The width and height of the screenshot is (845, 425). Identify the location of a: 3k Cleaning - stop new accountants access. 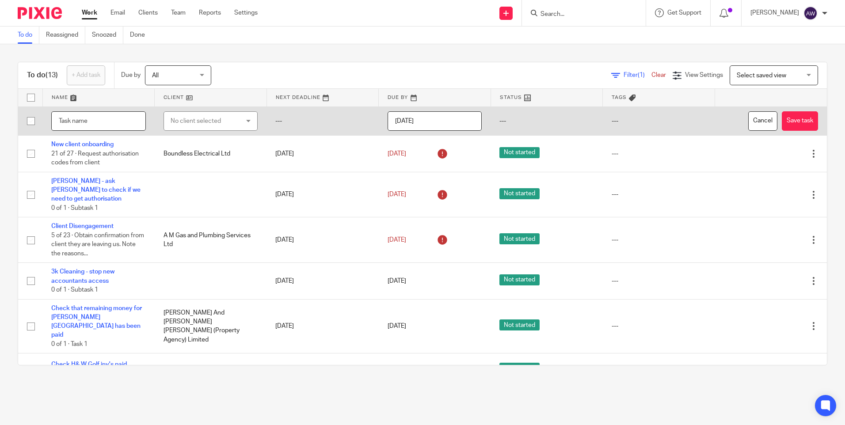
(83, 276).